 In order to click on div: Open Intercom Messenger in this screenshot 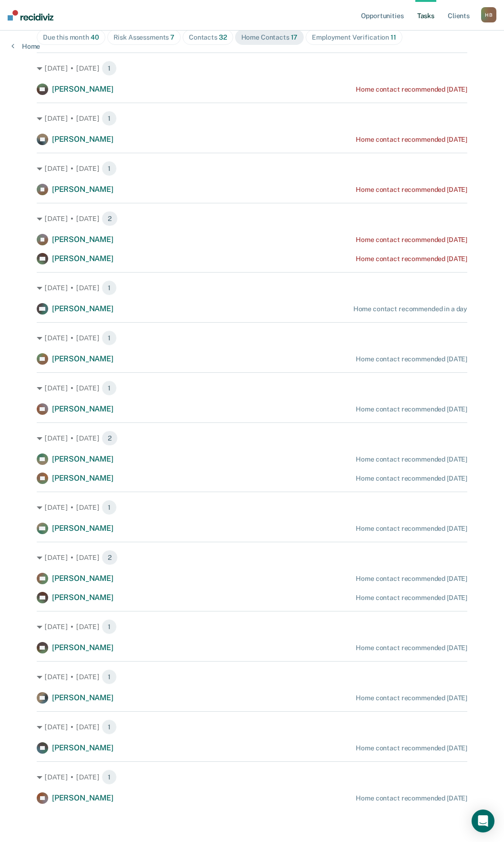, I will do `click(483, 821)`.